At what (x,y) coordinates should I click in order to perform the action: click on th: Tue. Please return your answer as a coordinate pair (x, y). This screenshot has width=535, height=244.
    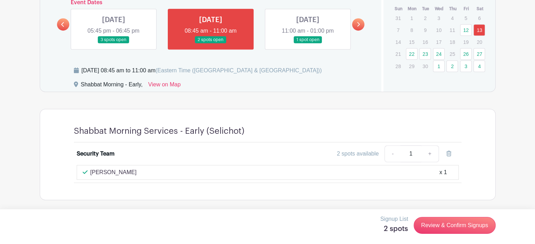
    Looking at the image, I should click on (426, 9).